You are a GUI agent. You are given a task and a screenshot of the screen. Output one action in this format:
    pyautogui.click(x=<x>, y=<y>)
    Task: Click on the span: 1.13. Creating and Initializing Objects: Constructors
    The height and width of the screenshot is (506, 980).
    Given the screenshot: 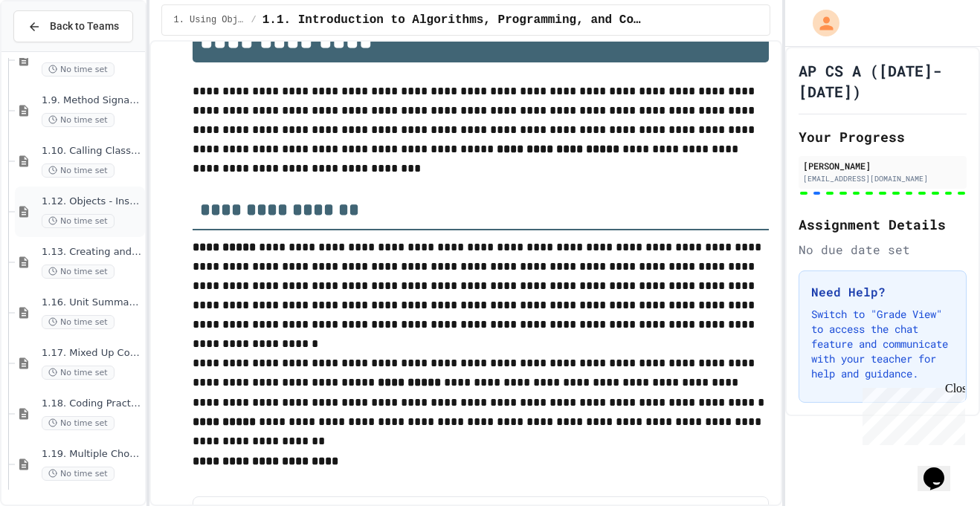 What is the action you would take?
    pyautogui.click(x=91, y=252)
    